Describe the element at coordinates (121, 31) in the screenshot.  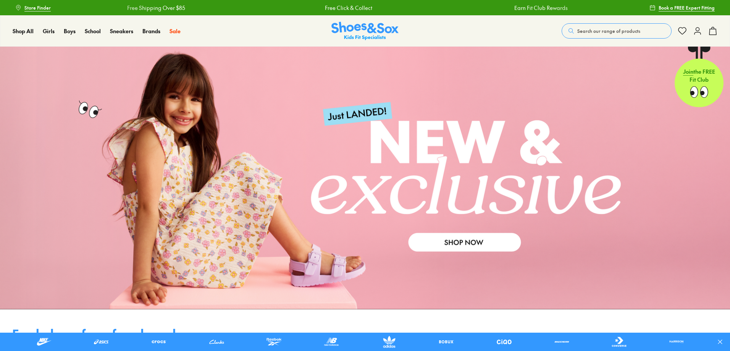
I see `span: Sneakers` at that location.